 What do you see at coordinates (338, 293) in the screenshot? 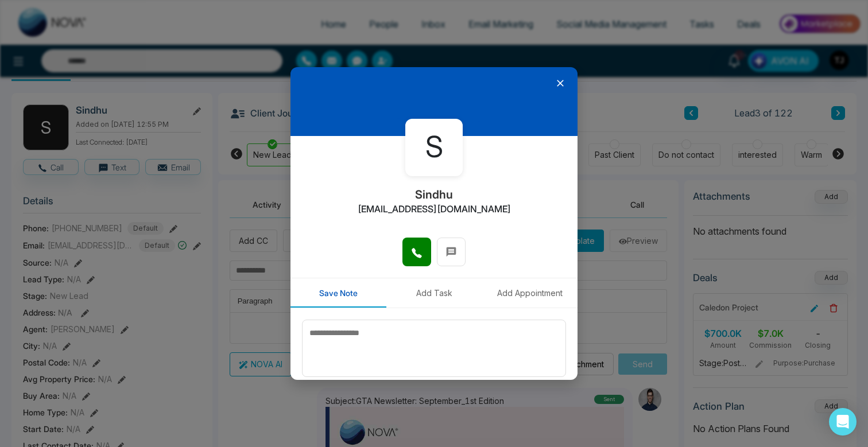
I see `button: Save Note` at bounding box center [338, 293].